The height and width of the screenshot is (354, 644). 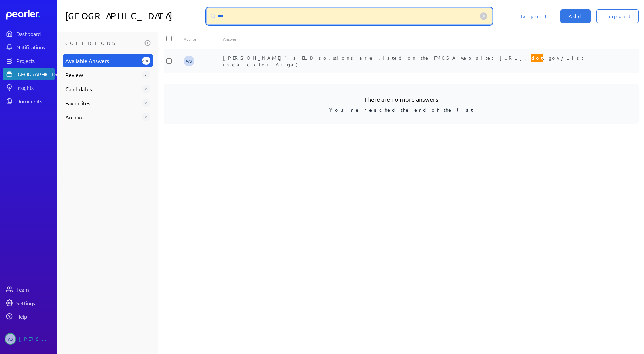 I want to click on a: Insights, so click(x=29, y=88).